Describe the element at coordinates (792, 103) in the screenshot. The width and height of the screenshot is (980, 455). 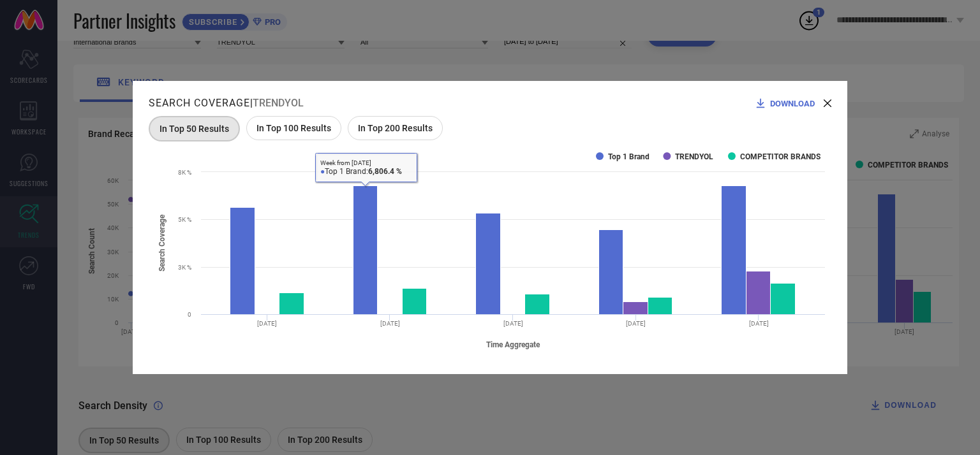
I see `span: DOWNLOAD` at that location.